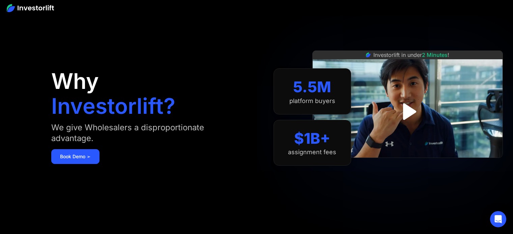 The height and width of the screenshot is (234, 513). Describe the element at coordinates (312, 101) in the screenshot. I see `div: platform buyers` at that location.